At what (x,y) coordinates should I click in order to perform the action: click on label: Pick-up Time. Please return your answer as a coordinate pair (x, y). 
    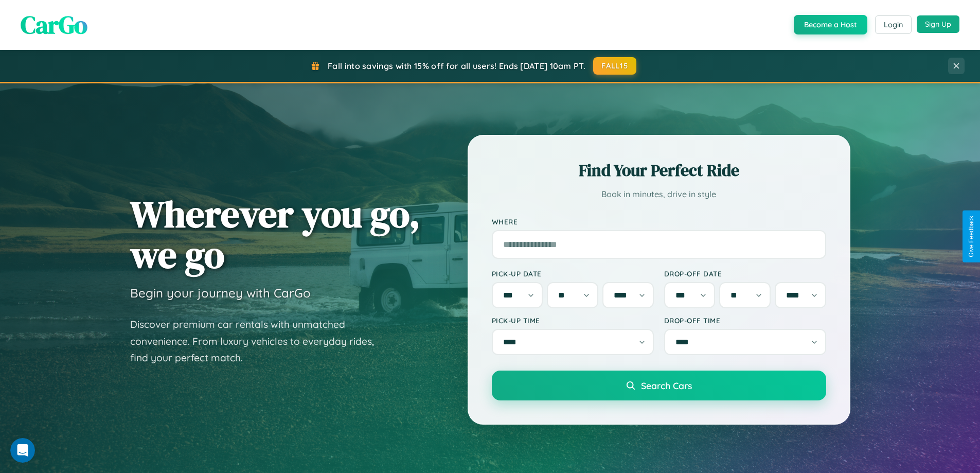
    Looking at the image, I should click on (573, 320).